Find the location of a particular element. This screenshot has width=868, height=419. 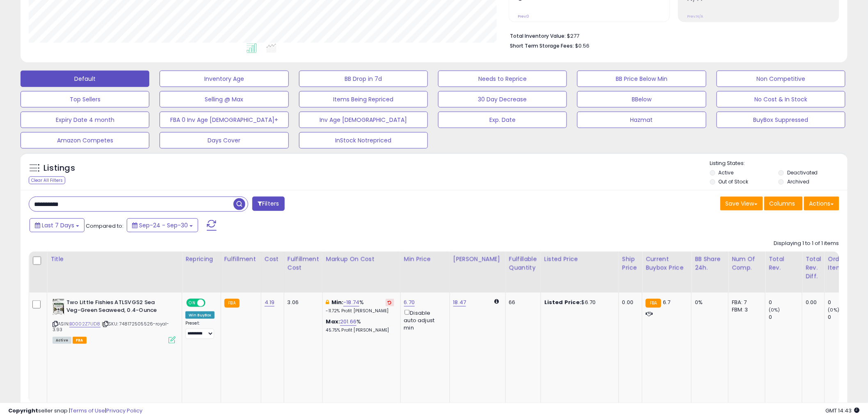

label: Out of Stock is located at coordinates (734, 182).